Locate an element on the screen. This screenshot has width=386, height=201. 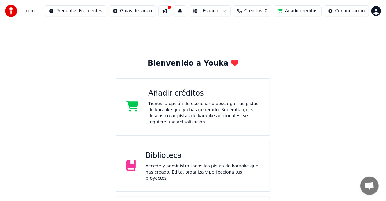
div: Añadir créditos is located at coordinates (204, 94).